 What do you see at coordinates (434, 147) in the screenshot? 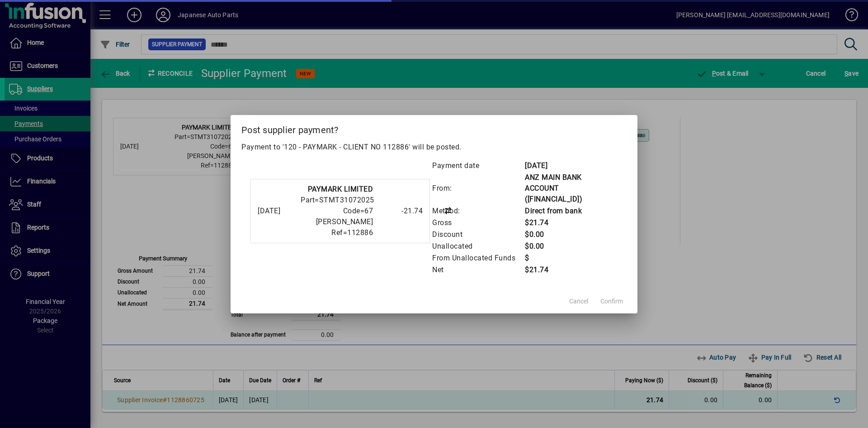
I see `p: Payment to '120 - PAYMARK - CLIENT NO 112886' will be posted.` at bounding box center [434, 147].